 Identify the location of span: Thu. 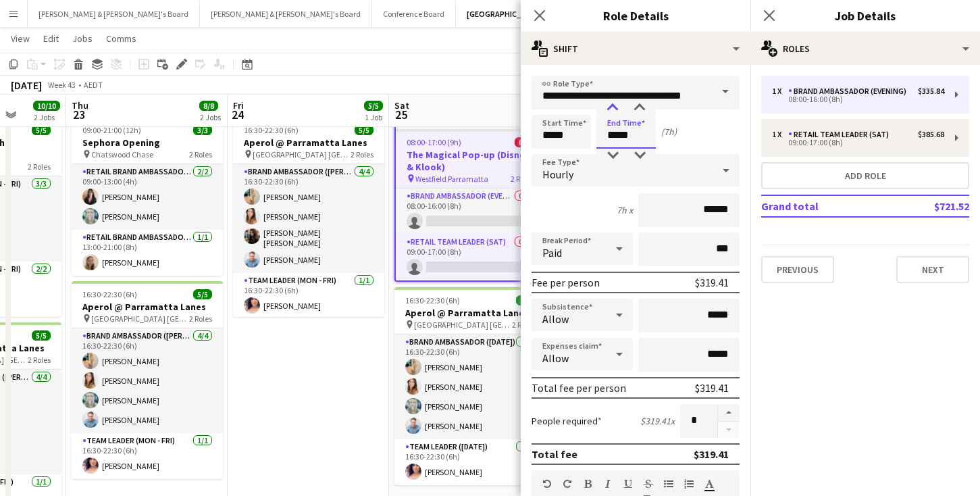
(80, 105).